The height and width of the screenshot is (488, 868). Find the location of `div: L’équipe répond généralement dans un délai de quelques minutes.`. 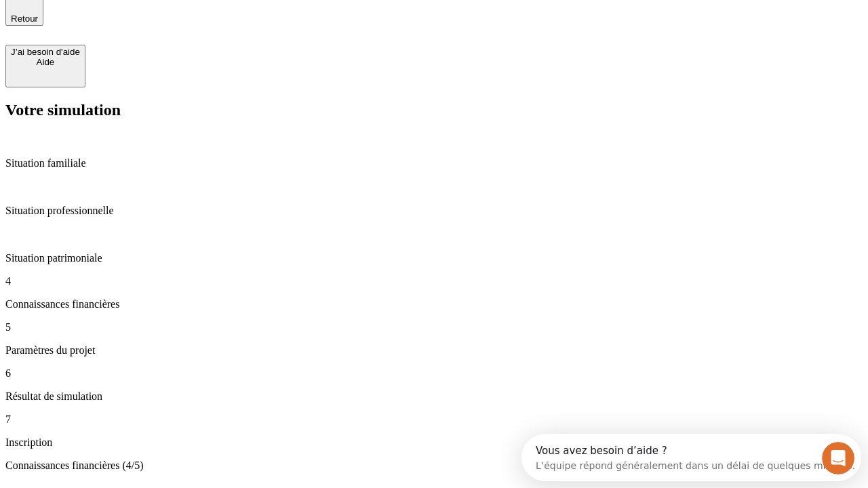

div: L’équipe répond généralement dans un délai de quelques minutes. is located at coordinates (174, 29).